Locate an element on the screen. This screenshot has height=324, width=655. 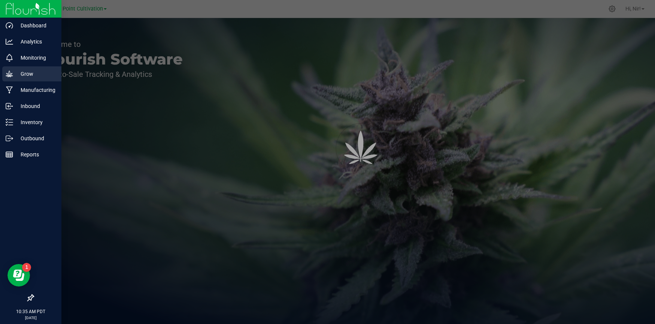
inline-svg: Manufacturing is located at coordinates (9, 90).